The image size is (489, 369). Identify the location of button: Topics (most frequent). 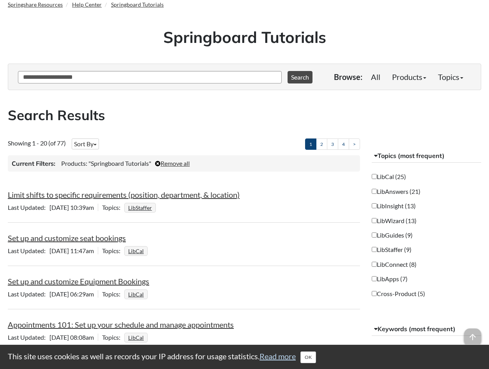
(427, 156).